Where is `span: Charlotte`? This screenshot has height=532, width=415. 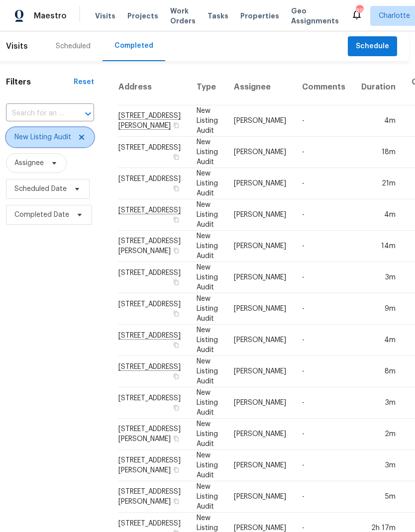 span: Charlotte is located at coordinates (394, 16).